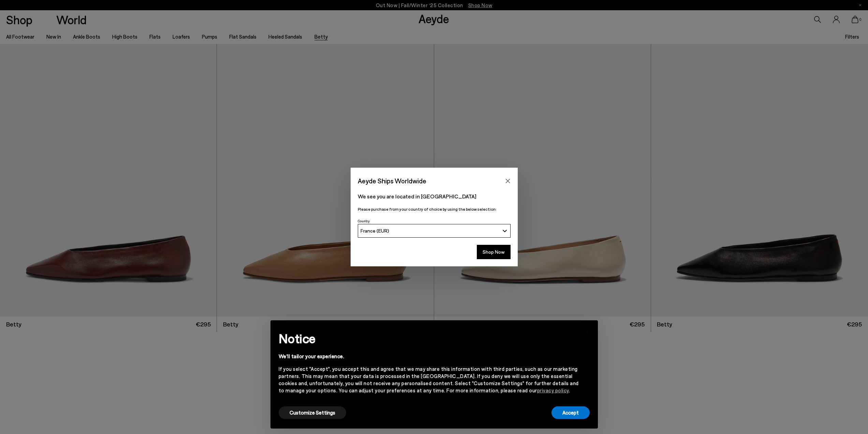 This screenshot has width=868, height=434. Describe the element at coordinates (429, 339) in the screenshot. I see `h2: Notice` at that location.